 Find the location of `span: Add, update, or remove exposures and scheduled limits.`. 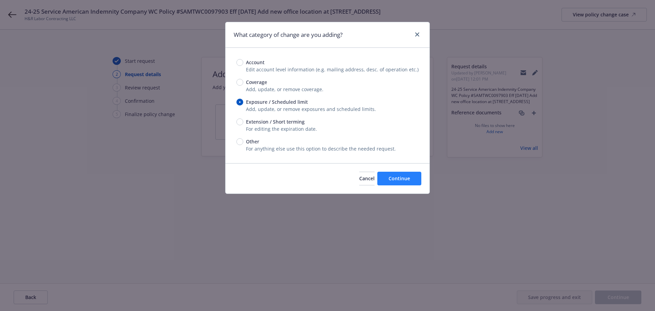

span: Add, update, or remove exposures and scheduled limits. is located at coordinates (311, 109).